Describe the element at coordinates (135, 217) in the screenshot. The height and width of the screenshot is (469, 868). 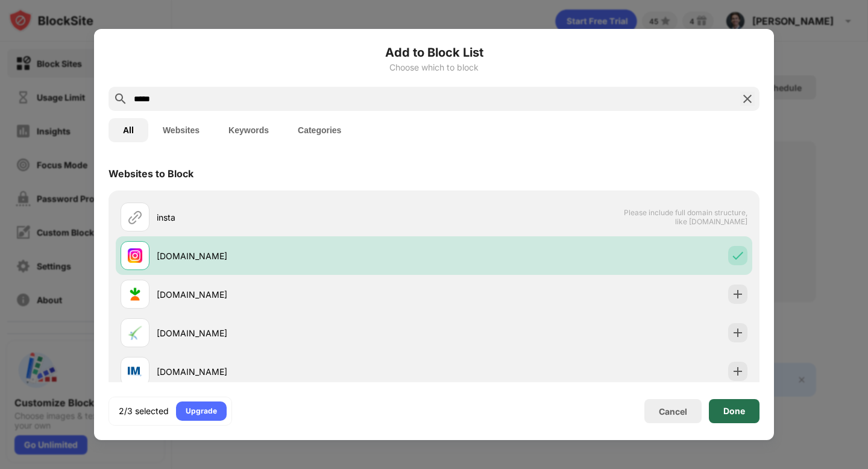
I see `img: url.svg` at that location.